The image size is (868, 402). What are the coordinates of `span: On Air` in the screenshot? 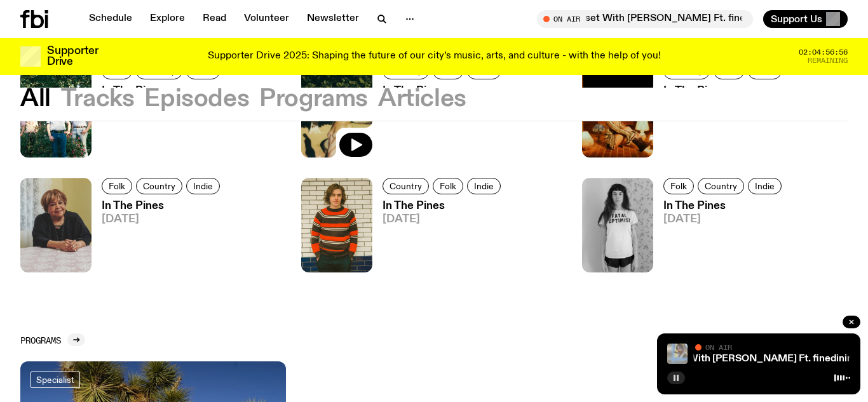 It's located at (719, 347).